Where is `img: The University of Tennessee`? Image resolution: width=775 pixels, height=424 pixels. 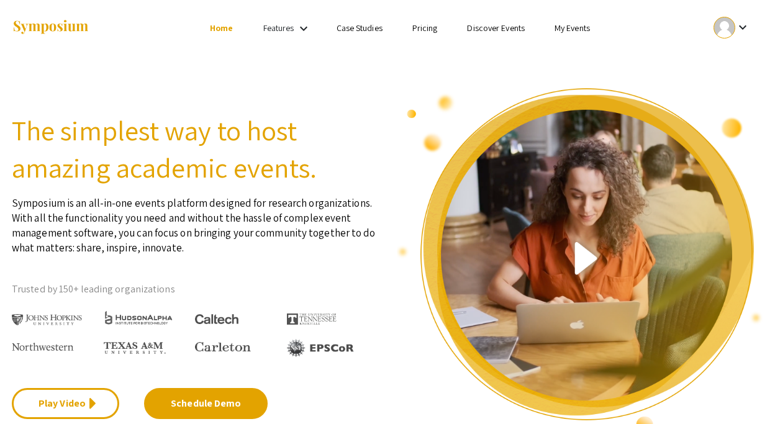 img: The University of Tennessee is located at coordinates (312, 319).